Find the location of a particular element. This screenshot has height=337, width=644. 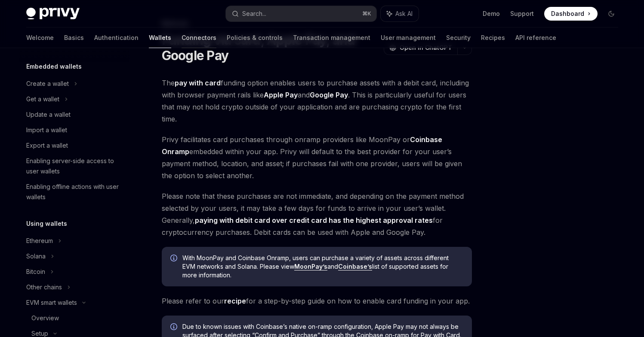

button: Toggle dark mode is located at coordinates (611, 14).